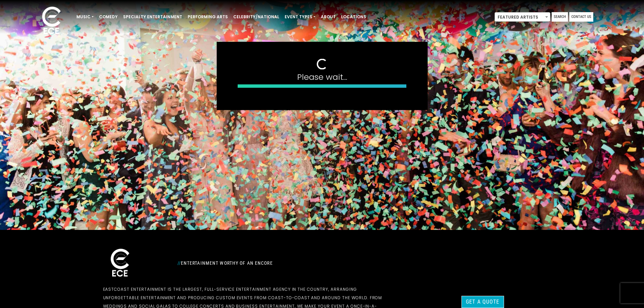 Image resolution: width=644 pixels, height=308 pixels. Describe the element at coordinates (560, 17) in the screenshot. I see `a: Search` at that location.